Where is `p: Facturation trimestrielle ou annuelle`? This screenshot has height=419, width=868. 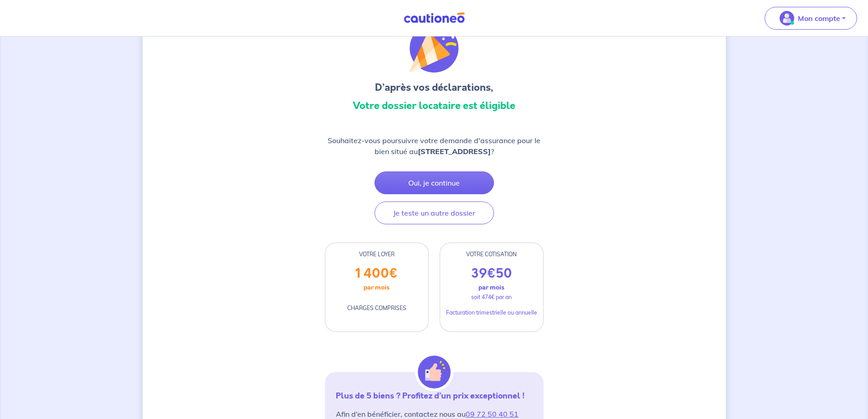 p: Facturation trimestrielle ou annuelle is located at coordinates (491, 312).